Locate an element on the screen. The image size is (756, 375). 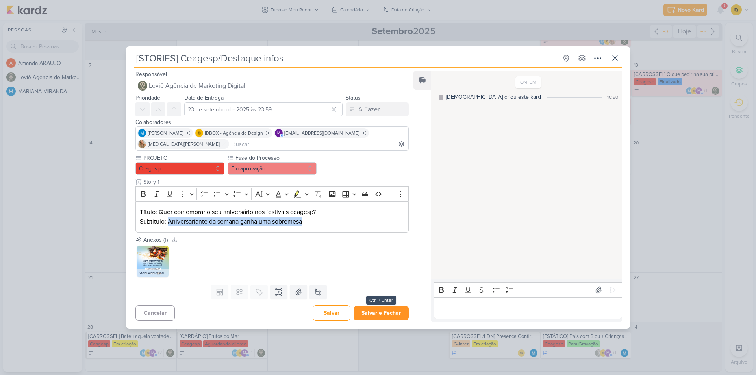
label: Status is located at coordinates (353, 98).